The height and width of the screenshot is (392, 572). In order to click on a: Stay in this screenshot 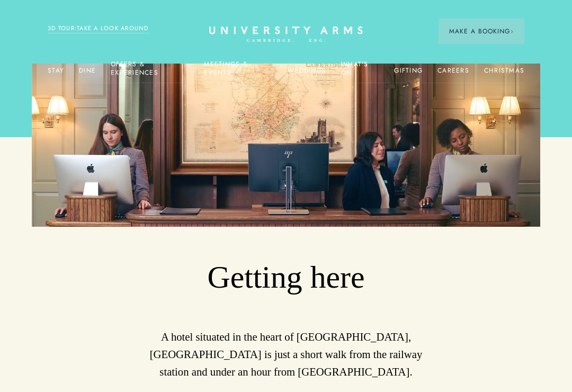, I will do `click(56, 74)`.